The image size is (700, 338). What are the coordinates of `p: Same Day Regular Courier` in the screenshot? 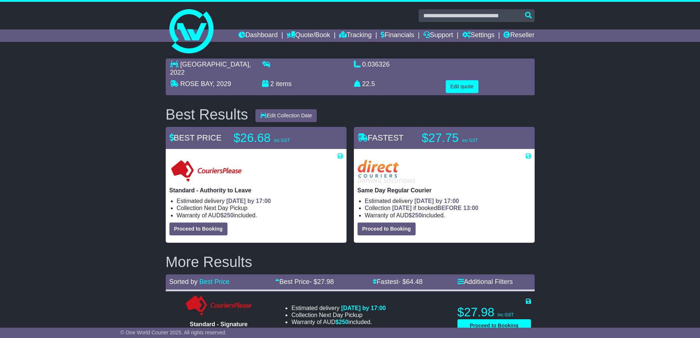 It's located at (444, 190).